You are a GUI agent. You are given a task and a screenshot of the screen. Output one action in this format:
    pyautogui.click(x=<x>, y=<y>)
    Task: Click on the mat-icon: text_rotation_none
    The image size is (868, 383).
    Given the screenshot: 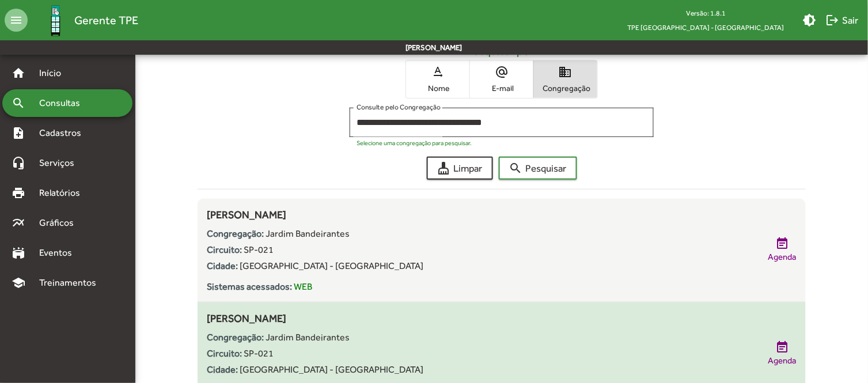 What is the action you would take?
    pyautogui.click(x=438, y=72)
    